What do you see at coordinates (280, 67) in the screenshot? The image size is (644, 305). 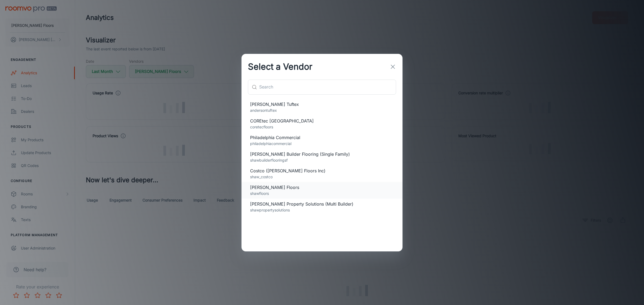 I see `h2: Select a Vendor` at bounding box center [280, 67].